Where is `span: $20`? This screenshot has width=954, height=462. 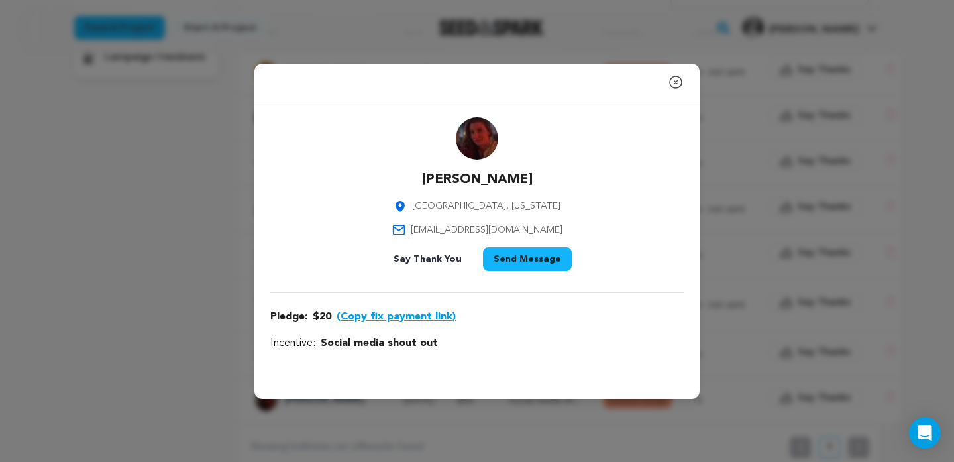
span: $20 is located at coordinates (322, 317).